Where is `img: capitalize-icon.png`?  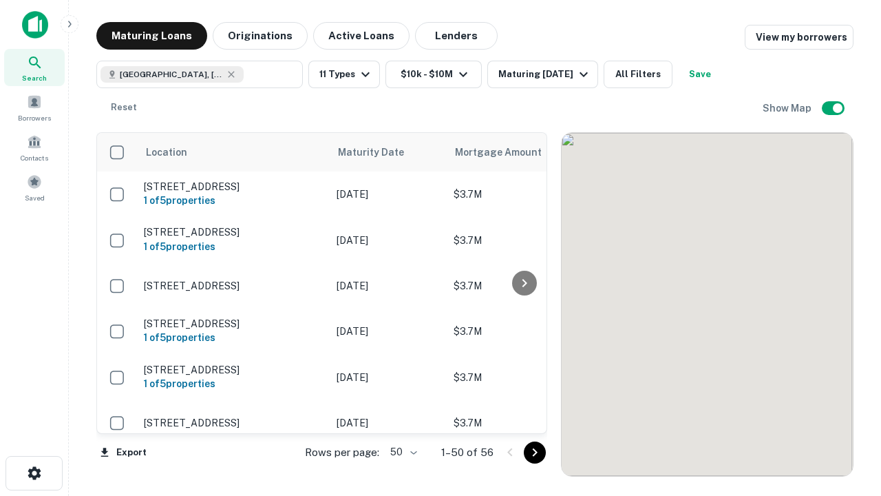
img: capitalize-icon.png is located at coordinates (35, 25).